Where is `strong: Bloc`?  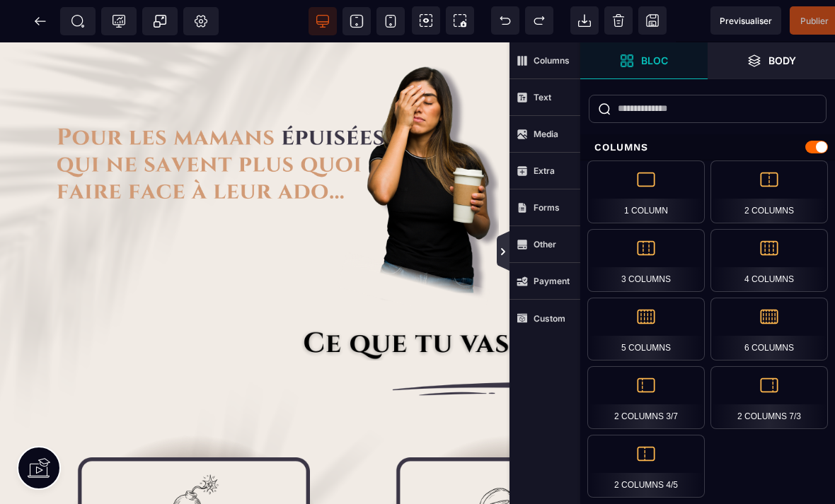 strong: Bloc is located at coordinates (654, 60).